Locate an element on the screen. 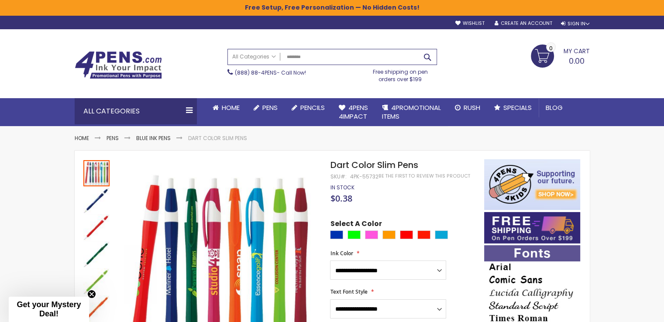 This screenshot has width=664, height=322. span: Ink Color is located at coordinates (342, 253).